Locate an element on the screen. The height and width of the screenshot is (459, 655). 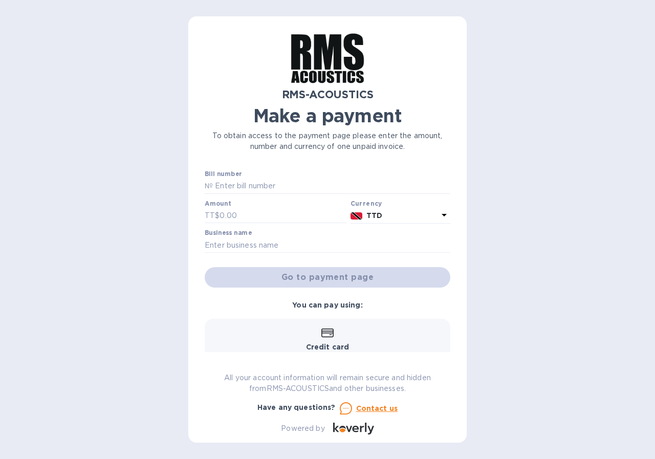
p: TT$ is located at coordinates (212, 215).